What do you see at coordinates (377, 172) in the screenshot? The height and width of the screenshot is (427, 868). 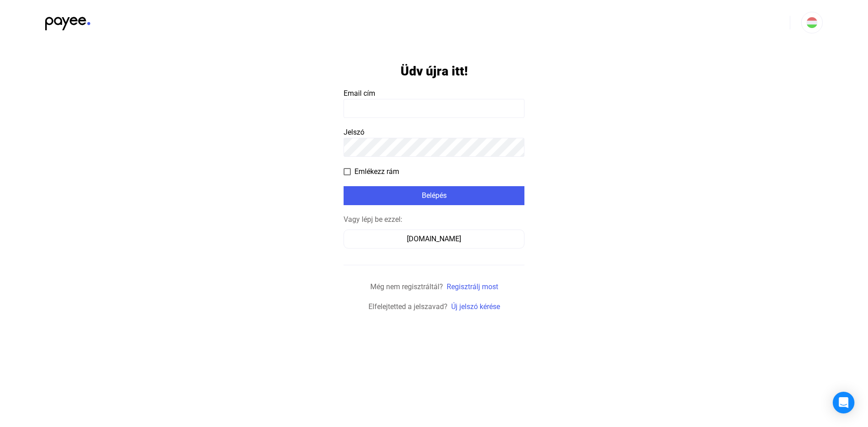 I see `span: Emlékezz rám` at bounding box center [377, 172].